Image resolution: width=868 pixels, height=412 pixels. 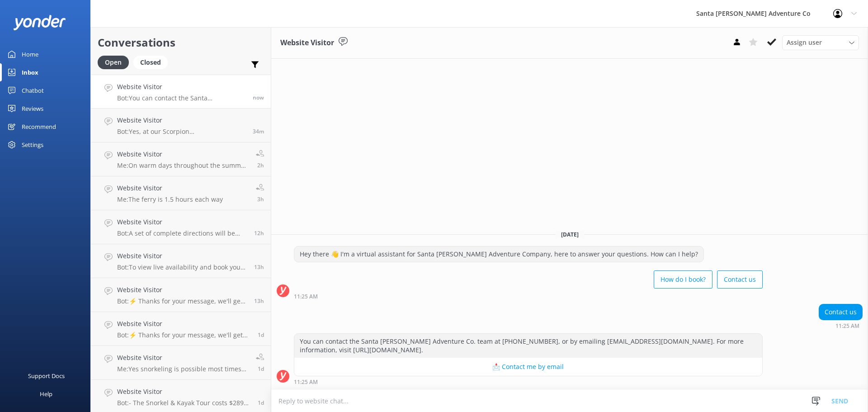 I want to click on p: Bot: A set of complete directions will be included in your confirmation email. It is helpful to h..., so click(x=182, y=234).